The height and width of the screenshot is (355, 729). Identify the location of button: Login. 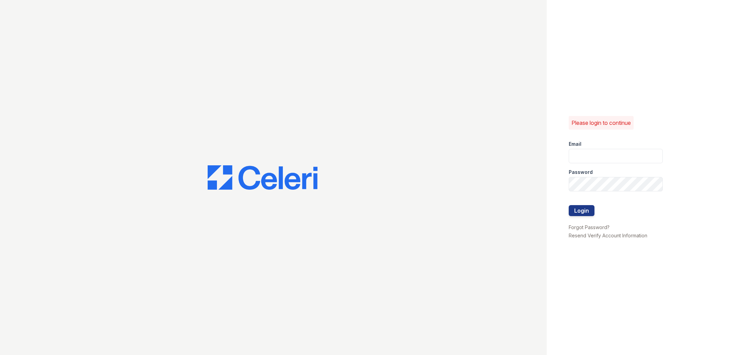
(581, 211).